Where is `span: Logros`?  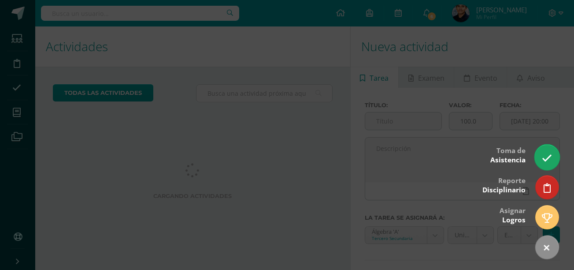
span: Logros is located at coordinates (514, 219).